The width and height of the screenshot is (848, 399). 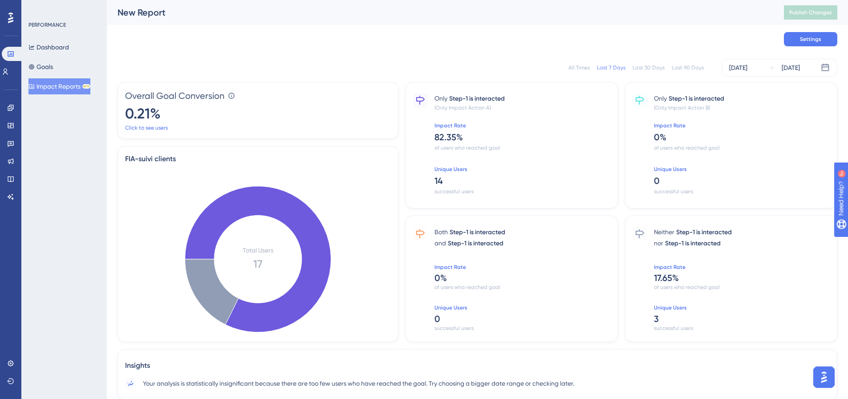 What do you see at coordinates (522, 108) in the screenshot?
I see `span: (Only Impact Action A)` at bounding box center [522, 108].